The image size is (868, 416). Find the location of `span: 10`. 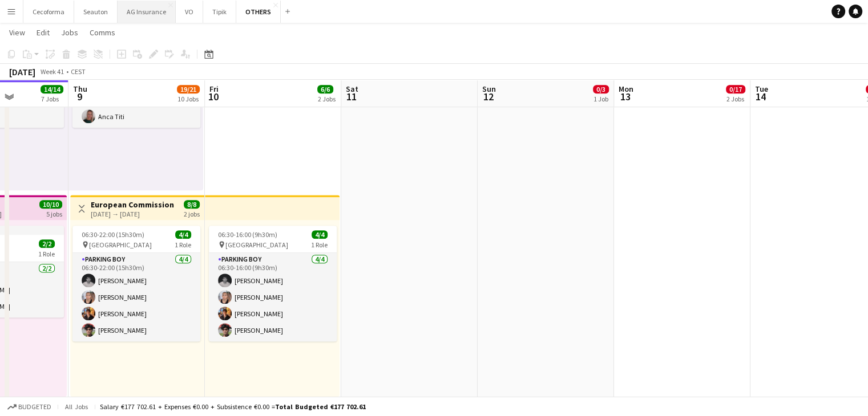

span: 10 is located at coordinates (213, 96).